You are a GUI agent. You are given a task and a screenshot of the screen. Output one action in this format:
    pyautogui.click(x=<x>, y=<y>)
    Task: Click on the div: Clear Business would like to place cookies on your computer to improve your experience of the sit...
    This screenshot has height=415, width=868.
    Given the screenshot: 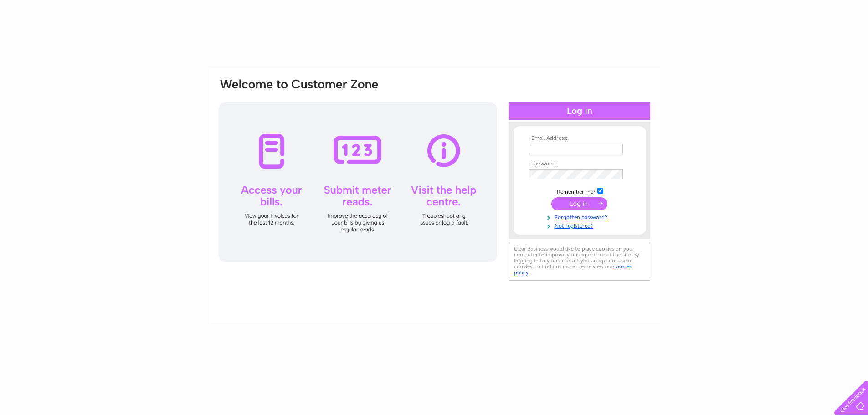 What is the action you would take?
    pyautogui.click(x=580, y=260)
    